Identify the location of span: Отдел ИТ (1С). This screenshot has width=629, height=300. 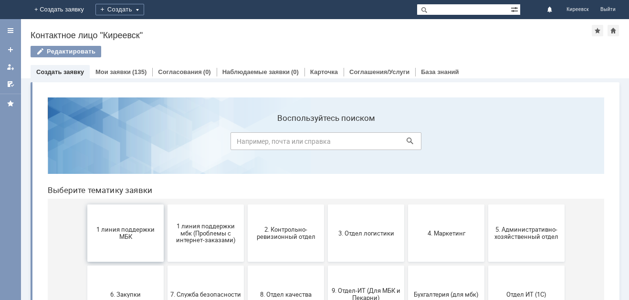
(486, 204).